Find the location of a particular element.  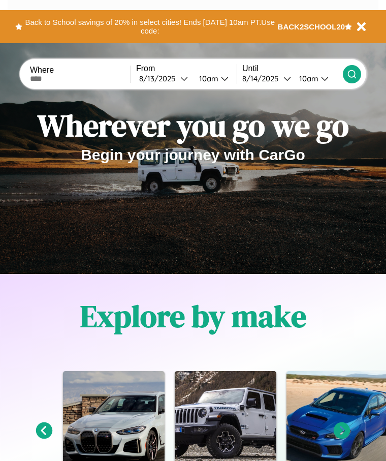

b: BACK2SCHOOL20 is located at coordinates (312, 26).